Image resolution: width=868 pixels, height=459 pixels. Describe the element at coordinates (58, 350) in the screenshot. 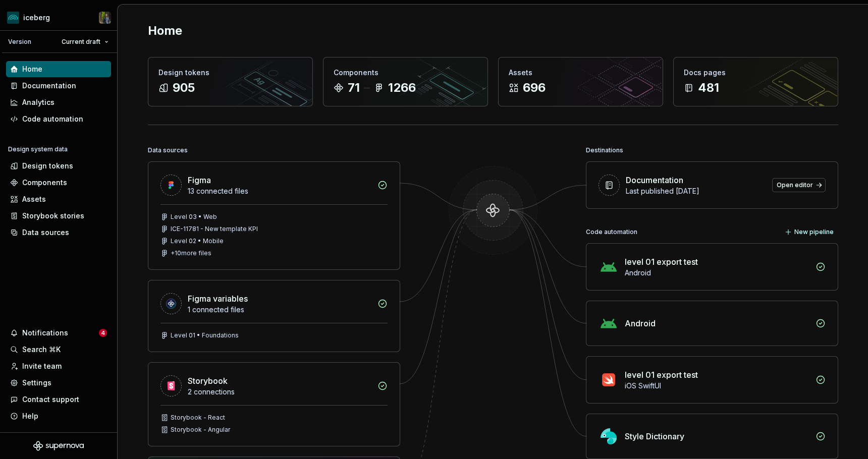

I see `button: Search ⌘K` at that location.